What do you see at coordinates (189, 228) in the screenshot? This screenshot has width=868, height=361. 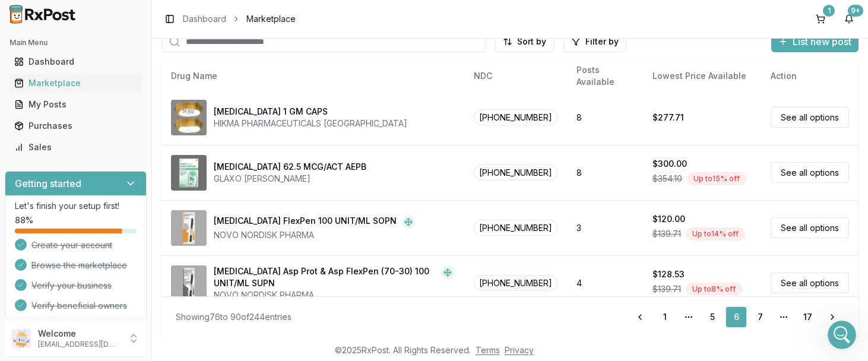 I see `img: Insulin Aspart FlexPen 100 UNIT/ML SOPN` at bounding box center [189, 228].